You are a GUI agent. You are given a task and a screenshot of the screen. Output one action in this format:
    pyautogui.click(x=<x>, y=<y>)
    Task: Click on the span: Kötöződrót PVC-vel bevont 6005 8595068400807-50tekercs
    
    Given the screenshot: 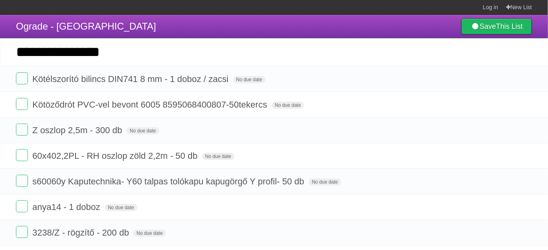 What is the action you would take?
    pyautogui.click(x=151, y=104)
    